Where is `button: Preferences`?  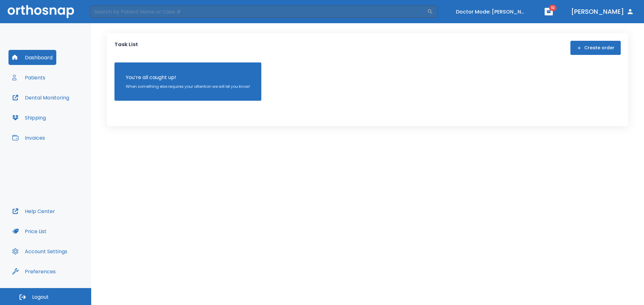
button: Preferences is located at coordinates (34, 272).